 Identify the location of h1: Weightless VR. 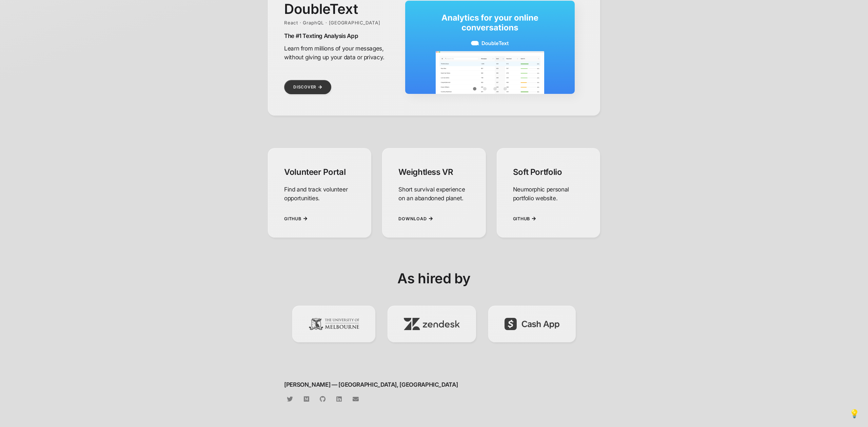
(433, 172).